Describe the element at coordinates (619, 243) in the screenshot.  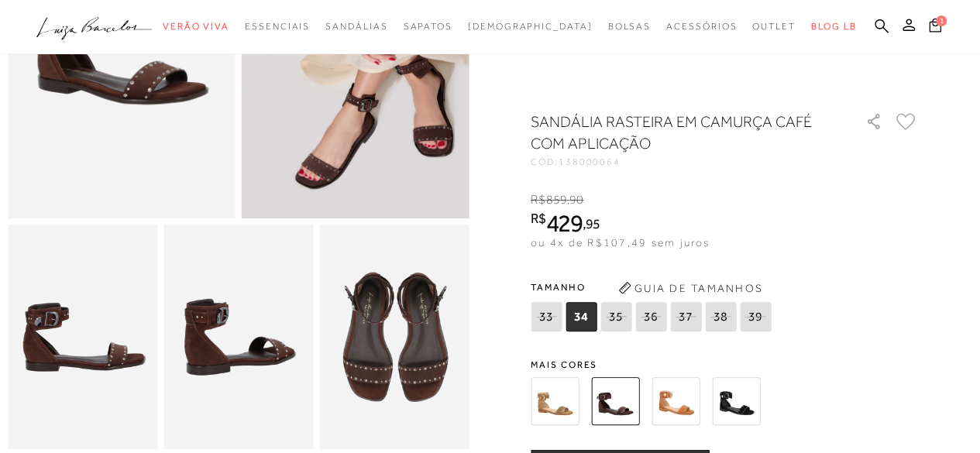
I see `span: ou 4x de R$107,49 sem juros` at that location.